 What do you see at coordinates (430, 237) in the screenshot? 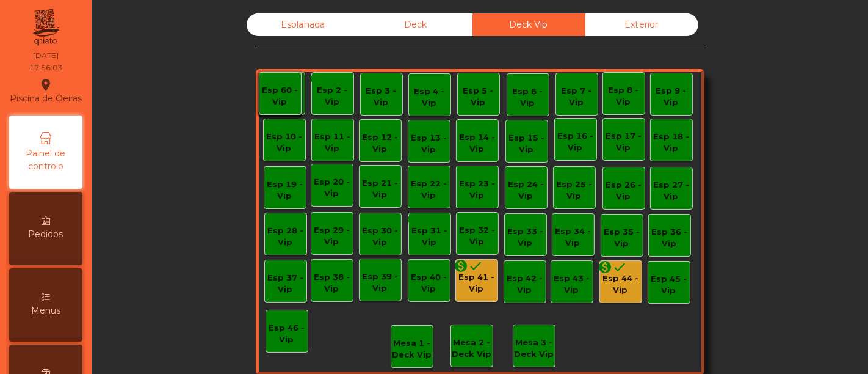
I see `div: Esp 31 - Vip` at bounding box center [430, 237].